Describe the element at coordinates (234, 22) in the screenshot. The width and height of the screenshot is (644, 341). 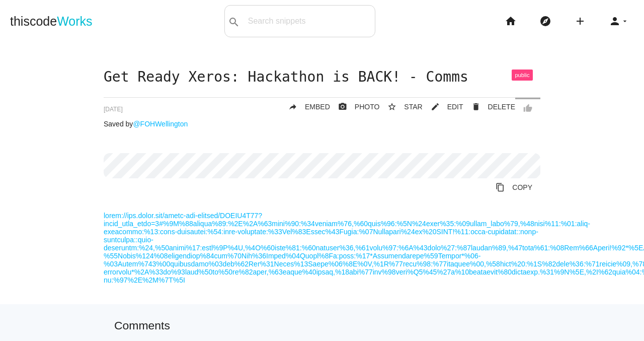
I see `i: search` at that location.